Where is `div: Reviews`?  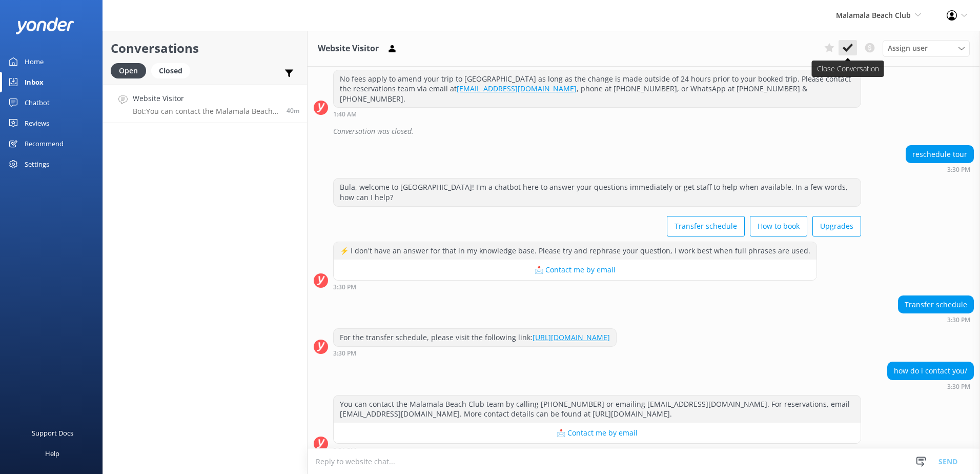
div: Reviews is located at coordinates (37, 123).